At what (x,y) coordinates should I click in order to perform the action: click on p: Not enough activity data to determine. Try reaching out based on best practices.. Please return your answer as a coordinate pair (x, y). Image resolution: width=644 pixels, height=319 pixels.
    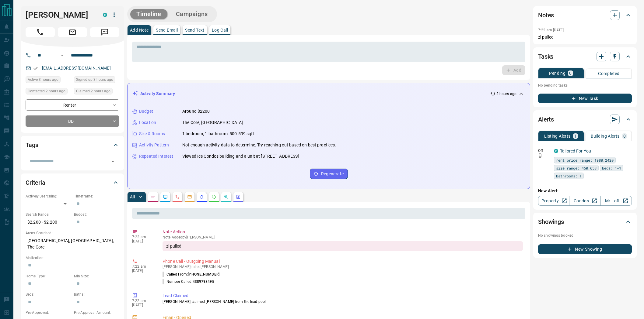
    Looking at the image, I should click on (259, 145).